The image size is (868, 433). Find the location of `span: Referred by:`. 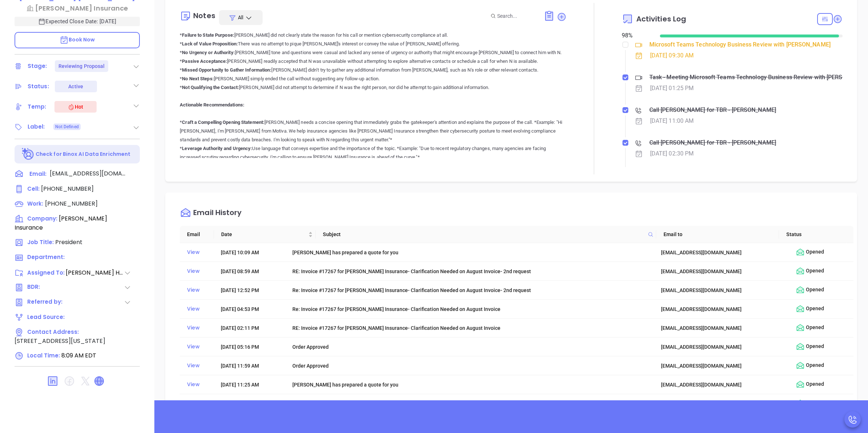

span: Referred by: is located at coordinates (46, 303).